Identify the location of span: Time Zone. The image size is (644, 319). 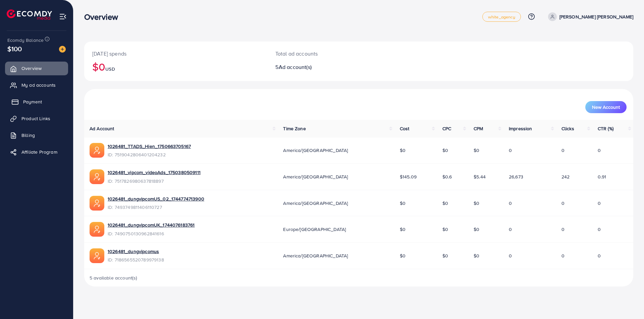
(294, 129).